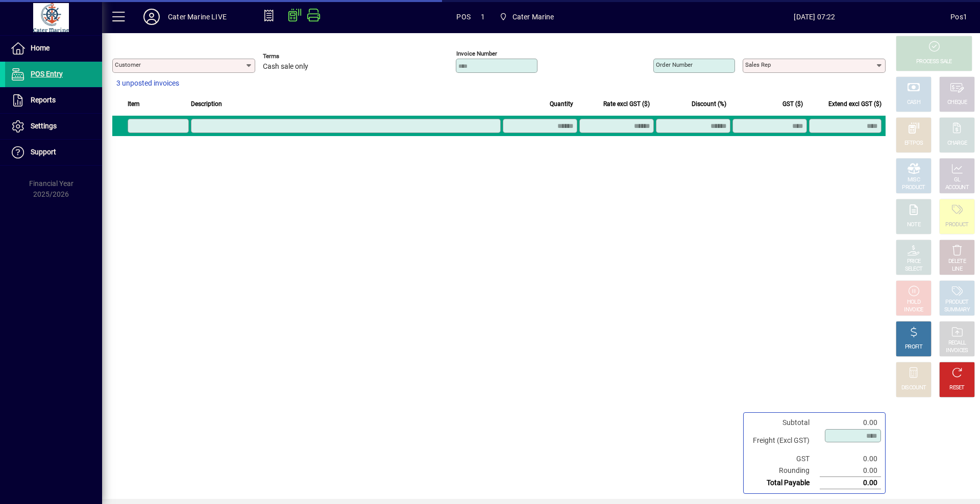 This screenshot has width=980, height=504. Describe the element at coordinates (783, 459) in the screenshot. I see `td: GST` at that location.